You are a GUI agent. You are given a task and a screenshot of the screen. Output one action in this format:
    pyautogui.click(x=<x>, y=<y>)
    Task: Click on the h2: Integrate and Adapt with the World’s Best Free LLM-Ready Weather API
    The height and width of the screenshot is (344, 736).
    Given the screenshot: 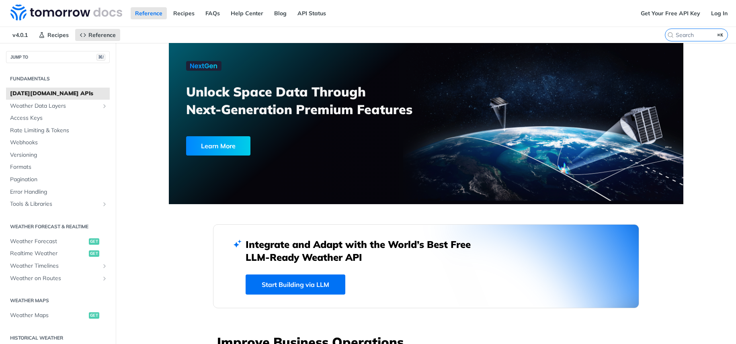 What is the action you would take?
    pyautogui.click(x=364, y=251)
    